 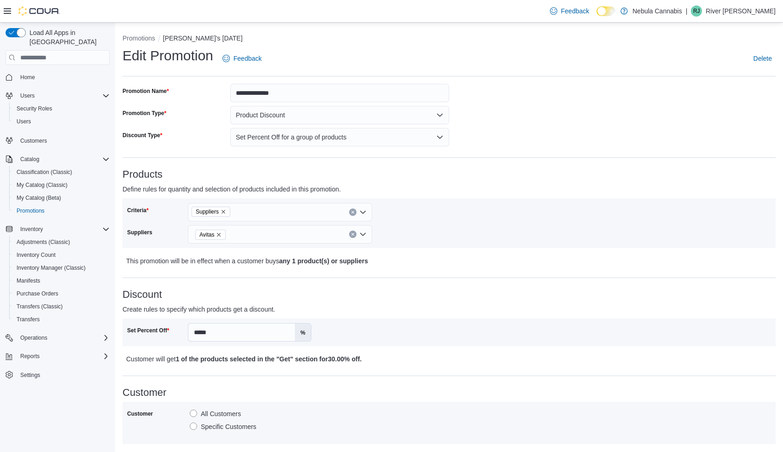 What do you see at coordinates (449, 39) in the screenshot?
I see `nav: An example of EuiBreadcrumbs` at bounding box center [449, 39].